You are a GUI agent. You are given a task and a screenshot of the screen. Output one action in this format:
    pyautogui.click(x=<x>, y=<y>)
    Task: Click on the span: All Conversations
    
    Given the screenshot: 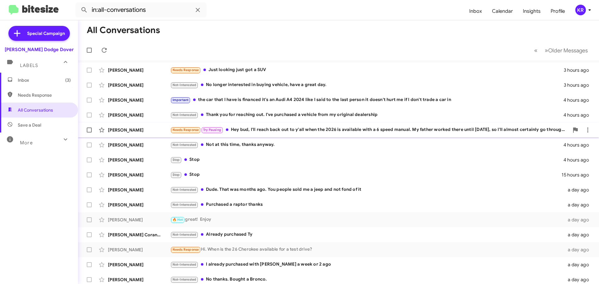 What is the action you would take?
    pyautogui.click(x=35, y=110)
    